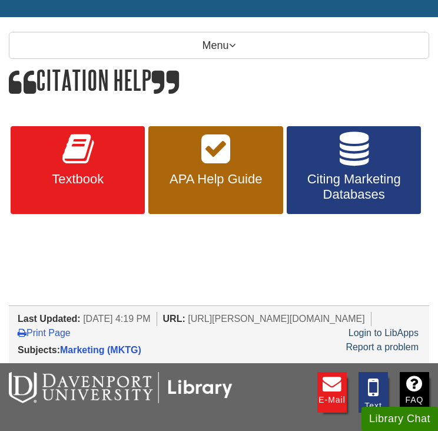 The width and height of the screenshot is (438, 431). Describe the element at coordinates (382, 346) in the screenshot. I see `a: Report a problem` at that location.